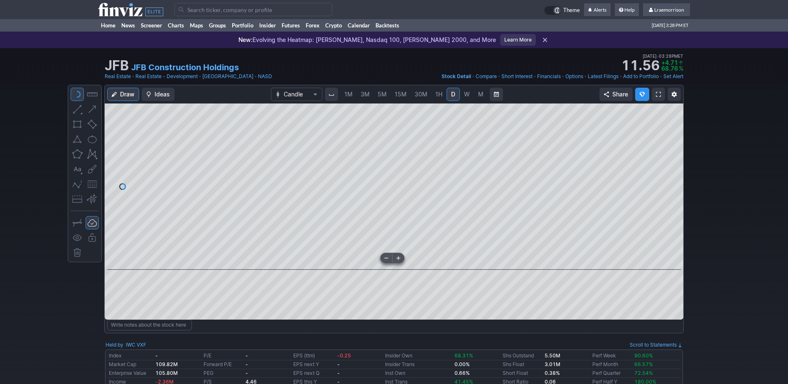 Image resolution: width=788 pixels, height=384 pixels. I want to click on span: +4.71, so click(670, 62).